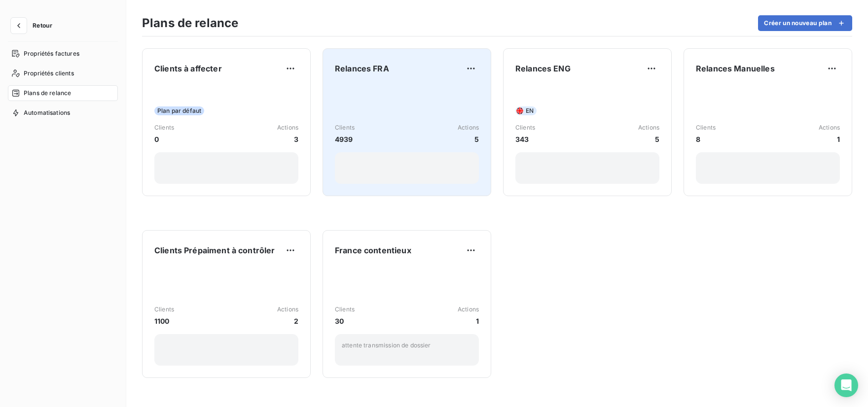  I want to click on a: Propriétés factures, so click(62, 54).